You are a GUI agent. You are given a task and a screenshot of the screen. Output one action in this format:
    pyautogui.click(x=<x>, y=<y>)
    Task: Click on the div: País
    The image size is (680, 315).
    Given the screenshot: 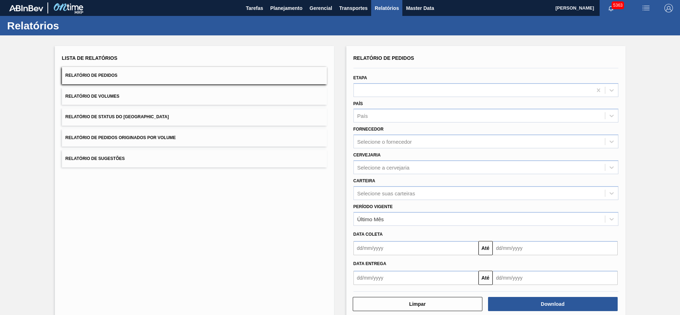 What is the action you would take?
    pyautogui.click(x=363, y=116)
    